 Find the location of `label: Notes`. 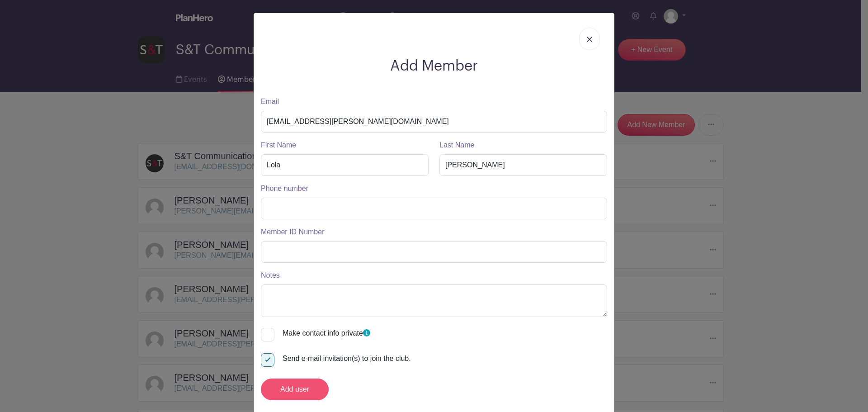

label: Notes is located at coordinates (270, 275).